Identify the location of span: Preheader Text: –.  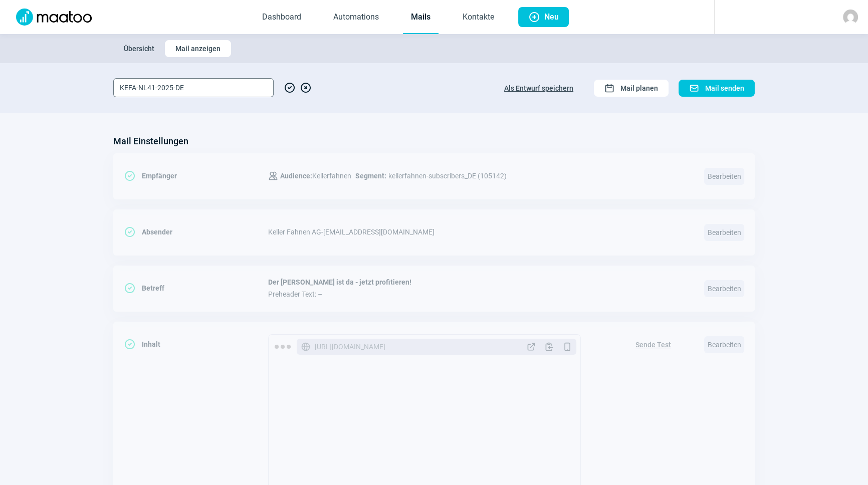
(481, 294).